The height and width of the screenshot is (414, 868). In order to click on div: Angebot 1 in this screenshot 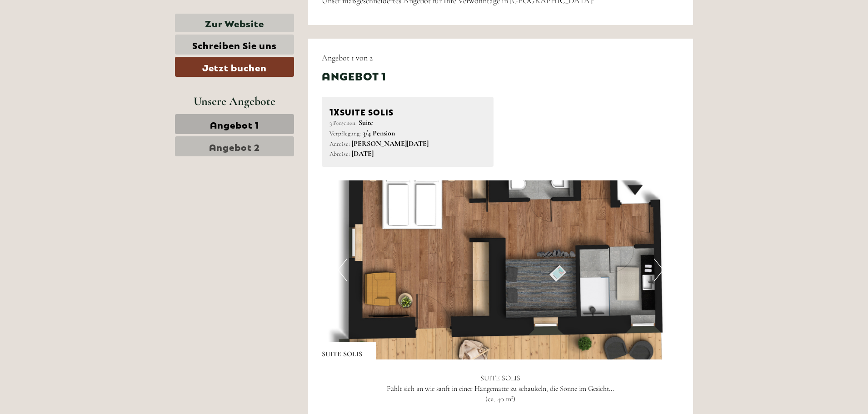, I will do `click(354, 76)`.